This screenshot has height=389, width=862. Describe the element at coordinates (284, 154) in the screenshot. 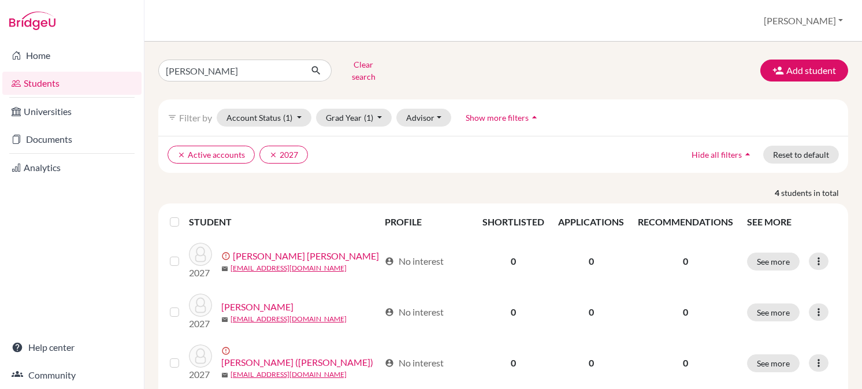

I see `button: clear2027` at that location.